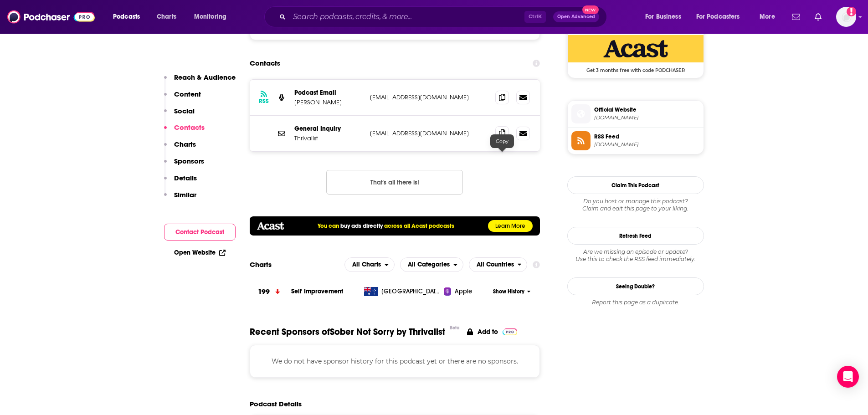  I want to click on p: Content, so click(188, 94).